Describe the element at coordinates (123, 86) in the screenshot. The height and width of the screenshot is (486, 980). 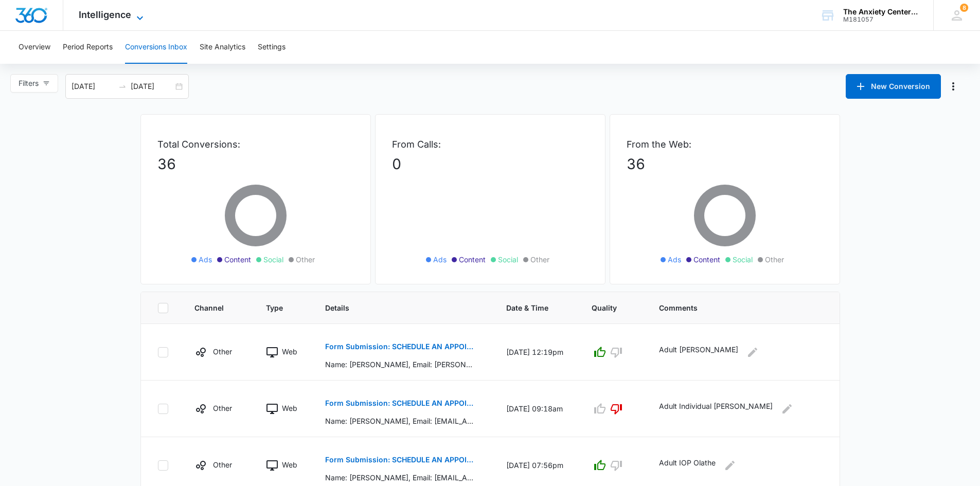
I see `span: swap-right` at that location.